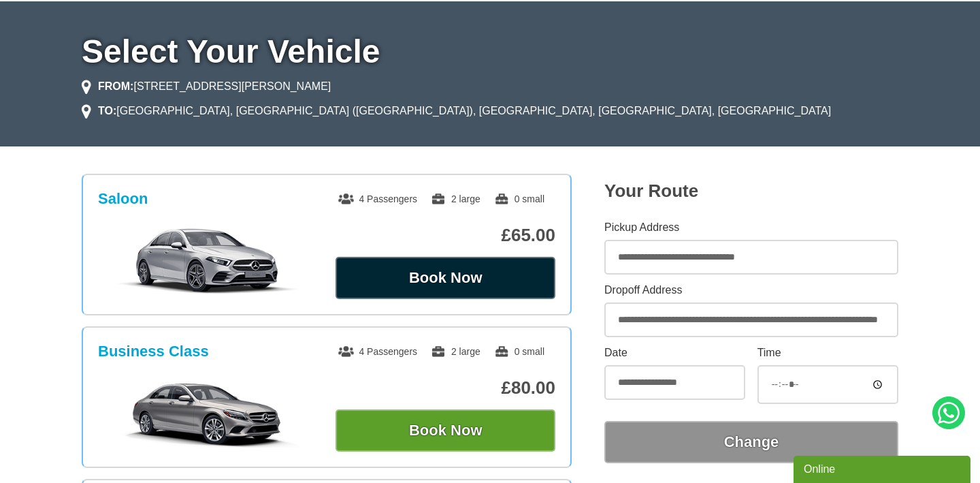 The height and width of the screenshot is (483, 980). I want to click on p: £65.00, so click(445, 235).